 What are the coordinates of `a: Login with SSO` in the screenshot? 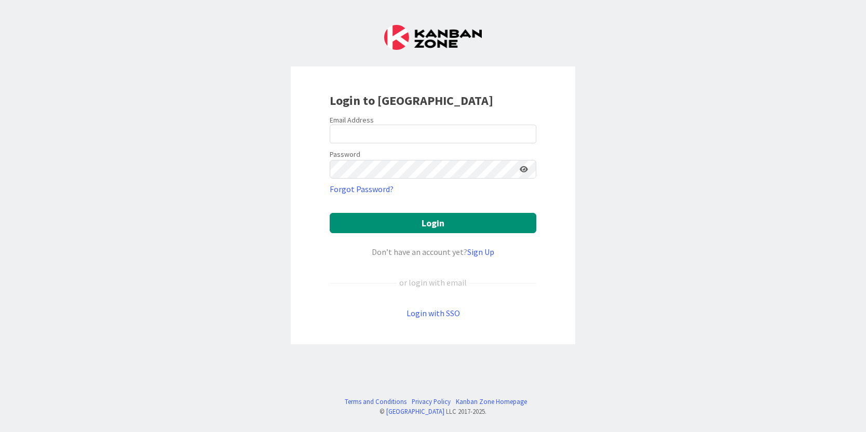 It's located at (433, 313).